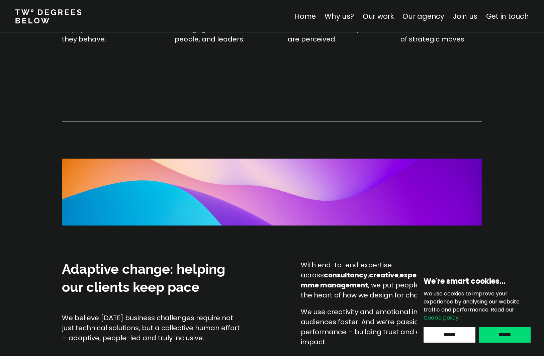 The height and width of the screenshot is (356, 544). What do you see at coordinates (421, 275) in the screenshot?
I see `strong: experiences` at bounding box center [421, 275].